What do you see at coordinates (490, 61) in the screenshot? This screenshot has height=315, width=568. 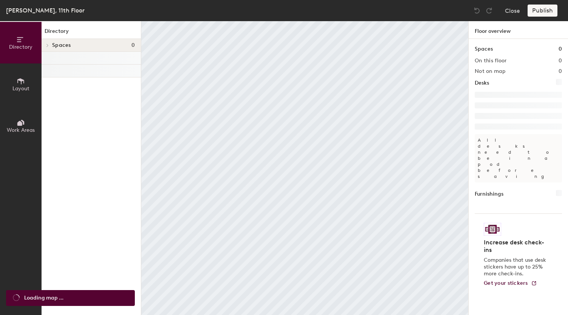 I see `h2: On this floor` at bounding box center [490, 61].